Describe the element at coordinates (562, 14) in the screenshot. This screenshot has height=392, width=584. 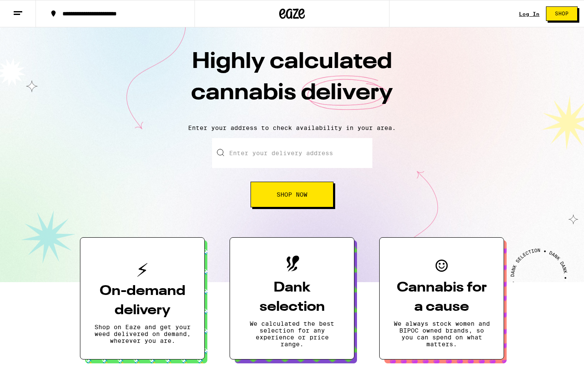
I see `a: Shop` at that location.